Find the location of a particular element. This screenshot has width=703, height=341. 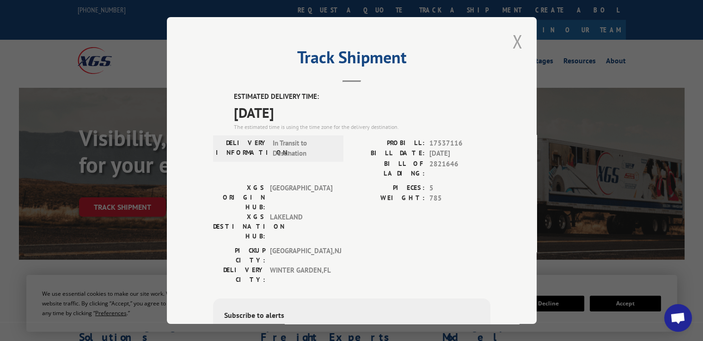

span: 5 is located at coordinates (460, 188).